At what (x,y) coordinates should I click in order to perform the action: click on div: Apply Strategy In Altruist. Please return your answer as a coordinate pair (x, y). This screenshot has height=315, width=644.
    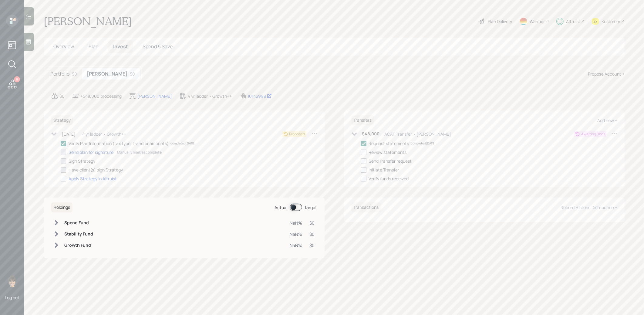
    Looking at the image, I should click on (92, 179).